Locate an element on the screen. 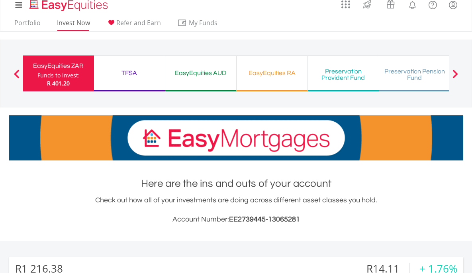  span: My Funds is located at coordinates (203, 23).